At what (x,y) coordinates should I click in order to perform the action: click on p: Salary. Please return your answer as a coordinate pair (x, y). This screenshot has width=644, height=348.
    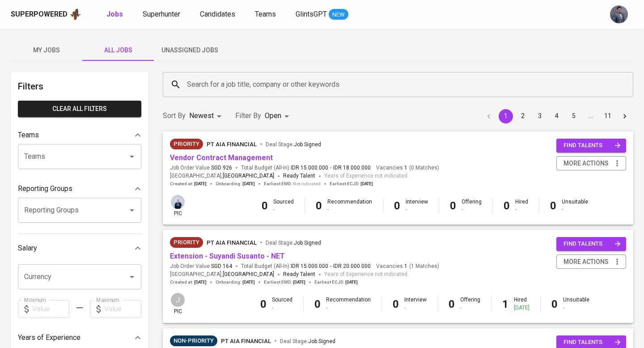
    Looking at the image, I should click on (27, 248).